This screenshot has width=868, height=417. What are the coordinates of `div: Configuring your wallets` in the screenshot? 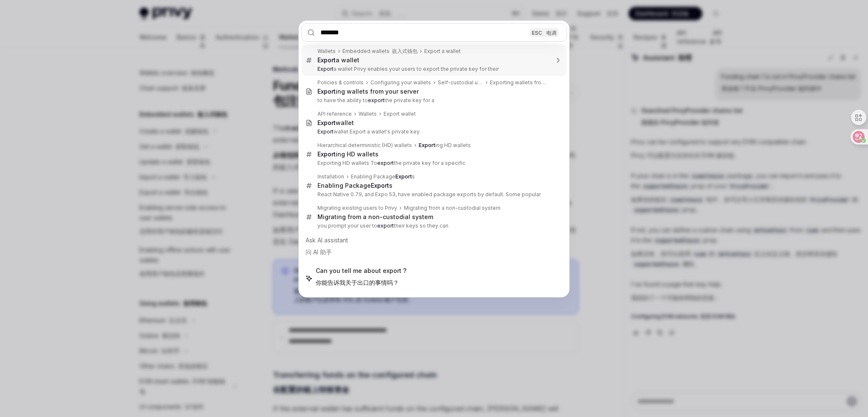 It's located at (400, 83).